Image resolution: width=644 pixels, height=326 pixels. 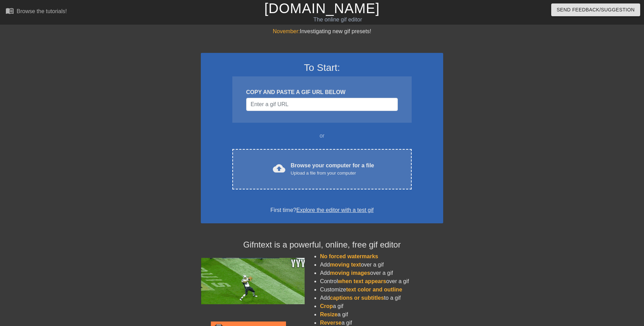 I want to click on span: moving images, so click(x=350, y=273).